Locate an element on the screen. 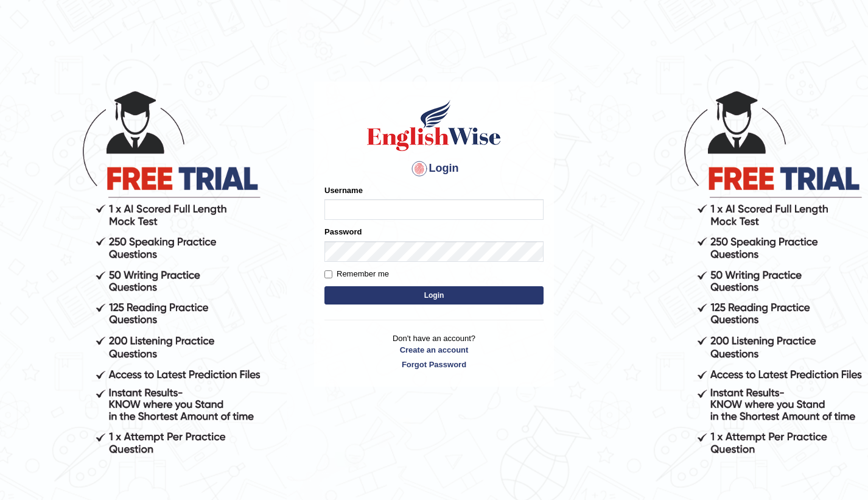 Image resolution: width=868 pixels, height=500 pixels. button: Login is located at coordinates (434, 295).